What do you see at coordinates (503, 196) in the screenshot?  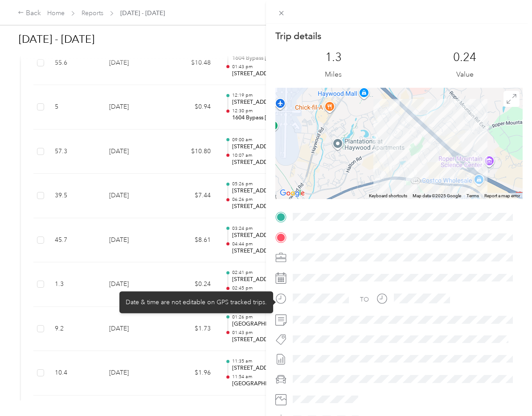 I see `a: Report a map error` at bounding box center [503, 196].